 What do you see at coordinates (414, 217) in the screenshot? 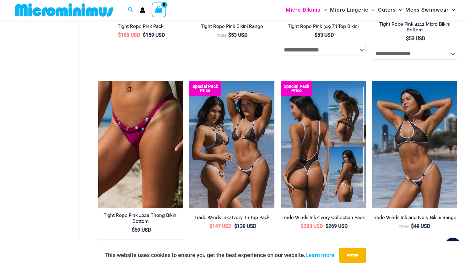
I see `h2: Trade Winds Ink and Ivory Bikini Range` at bounding box center [414, 217].